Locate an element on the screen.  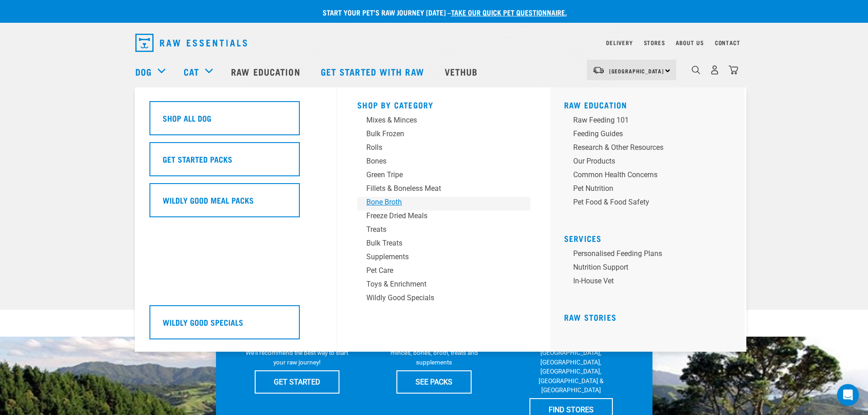
a: Common Health Concerns is located at coordinates (651, 176).